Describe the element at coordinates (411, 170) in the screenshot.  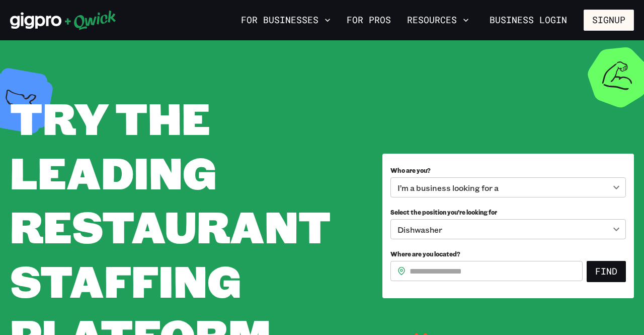
I see `span: Who are you?` at that location.